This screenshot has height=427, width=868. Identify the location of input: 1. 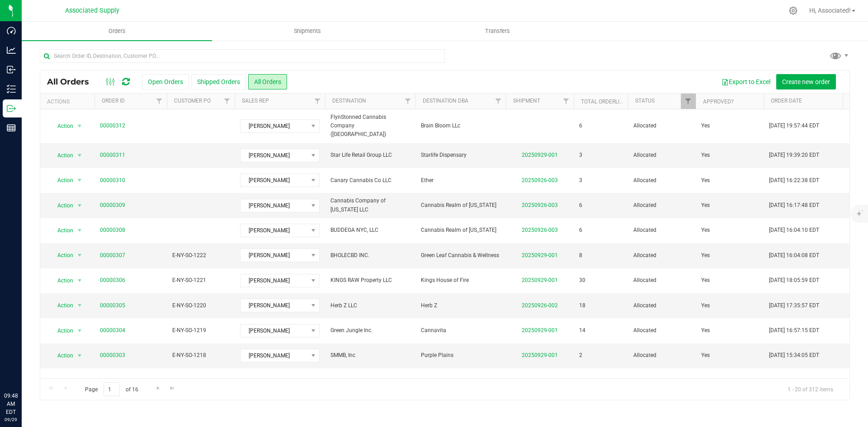
(112, 389).